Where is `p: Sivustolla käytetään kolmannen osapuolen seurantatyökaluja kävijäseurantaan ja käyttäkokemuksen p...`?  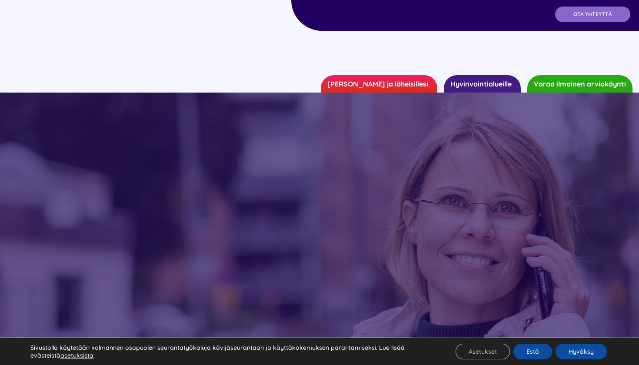 p: Sivustolla käytetään kolmannen osapuolen seurantatyökaluja kävijäseurantaan ja käyttäkokemuksen p... is located at coordinates (232, 351).